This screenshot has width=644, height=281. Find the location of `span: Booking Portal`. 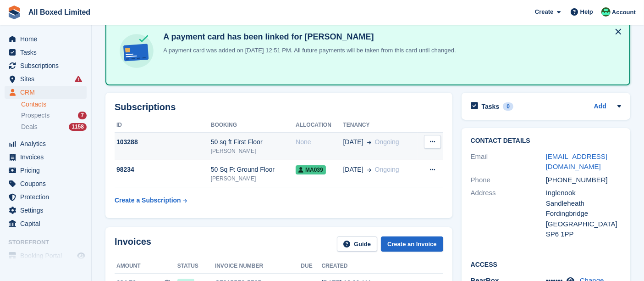

span: Booking Portal is located at coordinates (47, 255).